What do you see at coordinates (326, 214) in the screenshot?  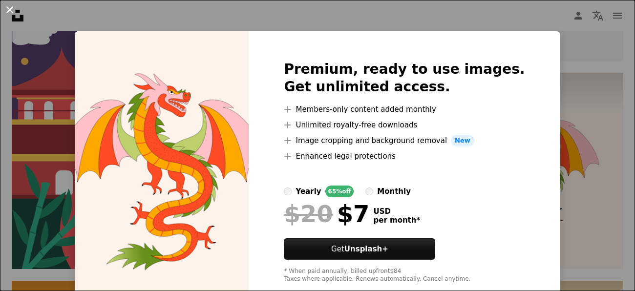 I see `div: $7` at bounding box center [326, 214].